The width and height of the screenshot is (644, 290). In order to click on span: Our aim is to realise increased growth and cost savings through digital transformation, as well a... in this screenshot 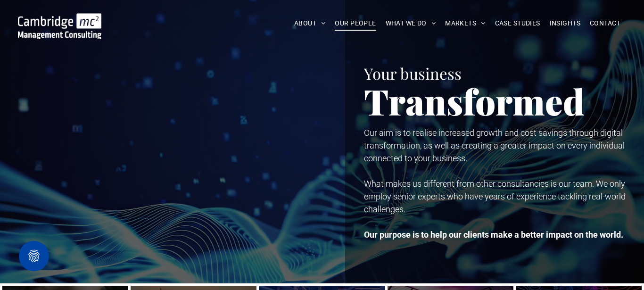, I will do `click(495, 145)`.